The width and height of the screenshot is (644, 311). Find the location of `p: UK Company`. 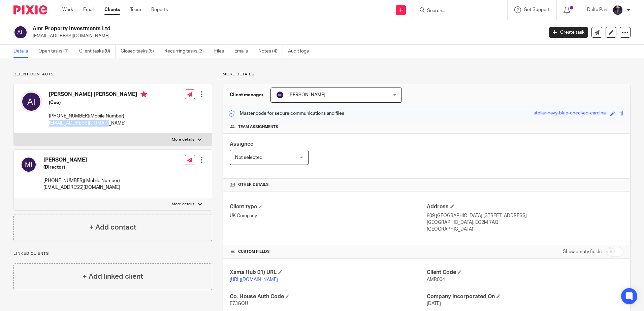

p: UK Company is located at coordinates (328, 216).